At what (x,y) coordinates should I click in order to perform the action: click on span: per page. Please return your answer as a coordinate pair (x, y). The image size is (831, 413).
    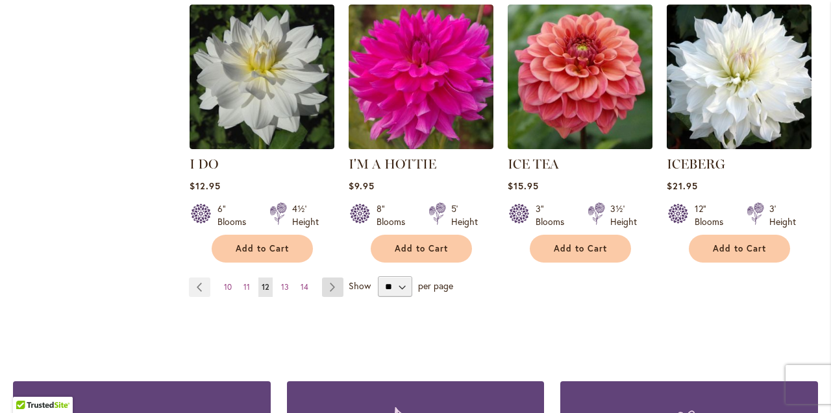
    Looking at the image, I should click on (435, 286).